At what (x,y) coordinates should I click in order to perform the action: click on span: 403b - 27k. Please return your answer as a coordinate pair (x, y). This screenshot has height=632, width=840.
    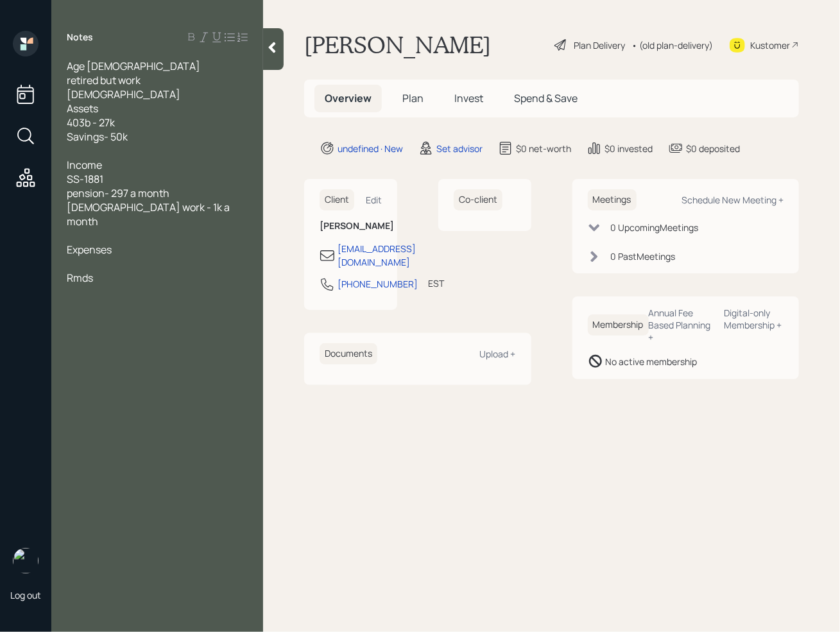
    Looking at the image, I should click on (90, 122).